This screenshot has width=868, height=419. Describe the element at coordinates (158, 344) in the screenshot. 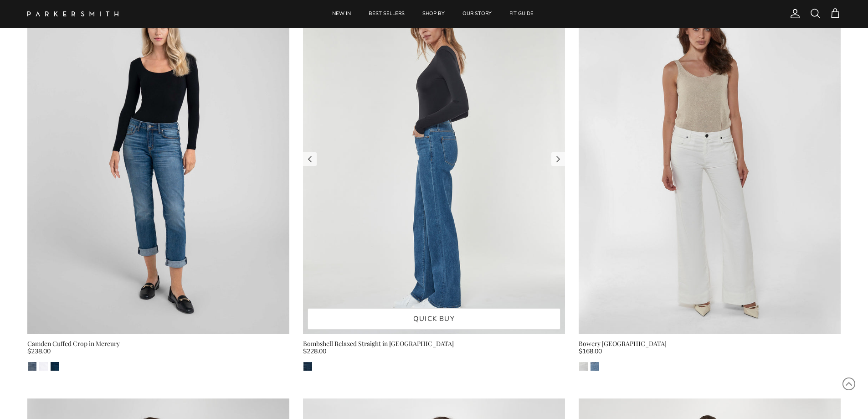

I see `div: Camden Cuffed Crop in Mercury` at that location.